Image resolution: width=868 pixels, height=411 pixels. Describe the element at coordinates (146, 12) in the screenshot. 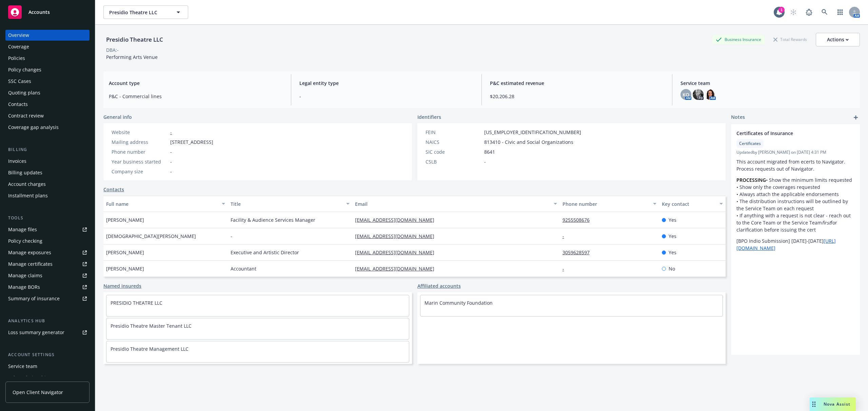

I see `button: Presidio Theatre LLC` at that location.